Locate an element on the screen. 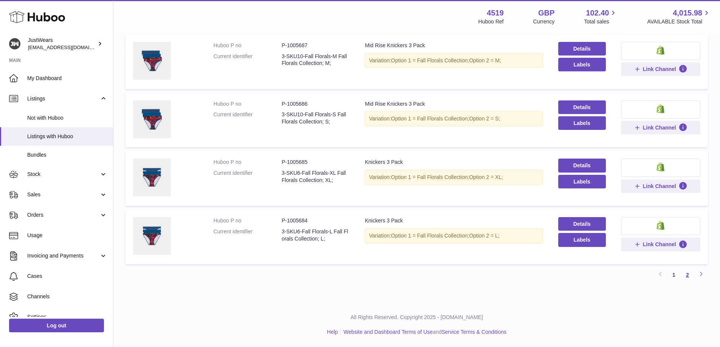 The height and width of the screenshot is (347, 720). a: 102.40 Total sales is located at coordinates (600, 17).